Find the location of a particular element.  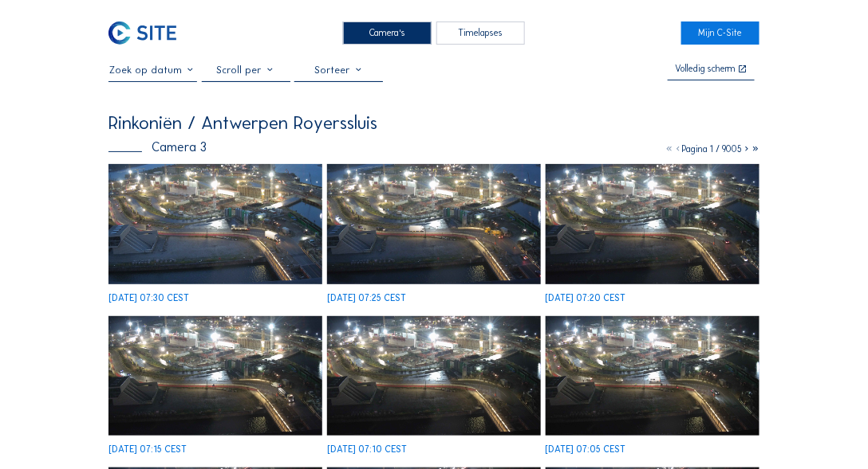

img: image_53573082 is located at coordinates (434, 224).